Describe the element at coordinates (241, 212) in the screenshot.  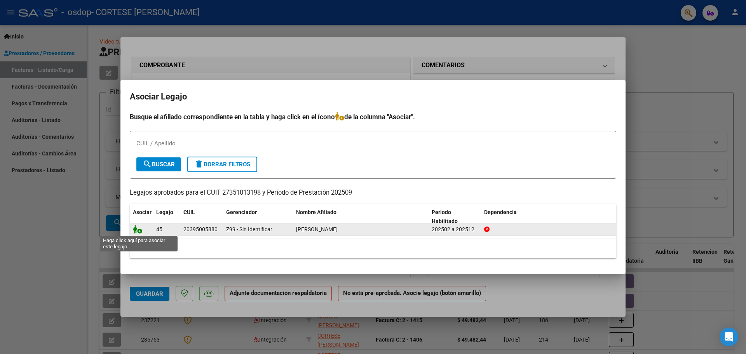
I see `span: Gerenciador` at that location.